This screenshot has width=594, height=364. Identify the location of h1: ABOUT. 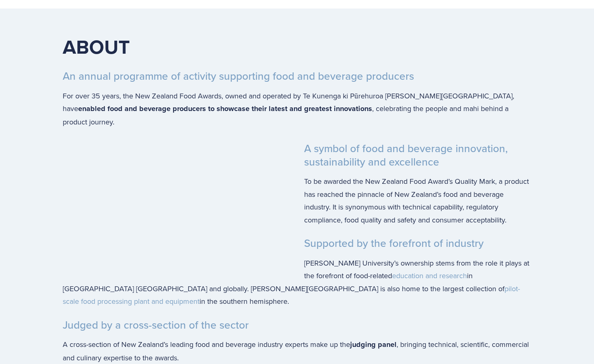
(297, 47).